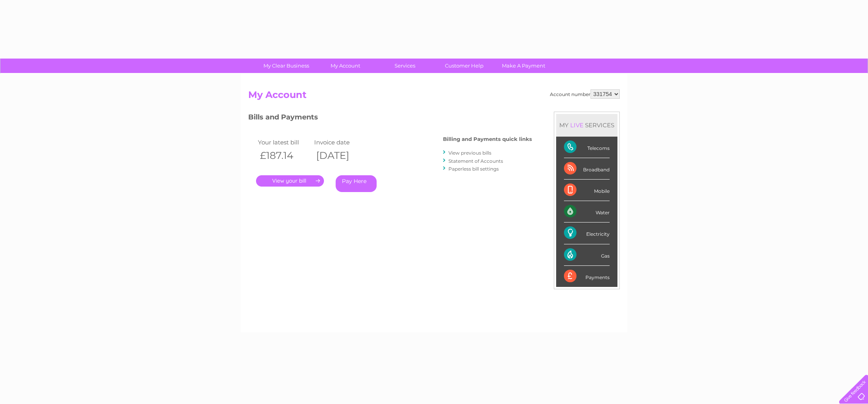 The image size is (868, 404). Describe the element at coordinates (586, 254) in the screenshot. I see `div: Gas` at that location.